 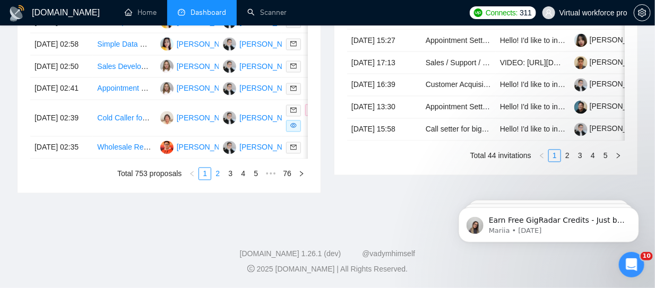 I want to click on li: 5, so click(x=606, y=156).